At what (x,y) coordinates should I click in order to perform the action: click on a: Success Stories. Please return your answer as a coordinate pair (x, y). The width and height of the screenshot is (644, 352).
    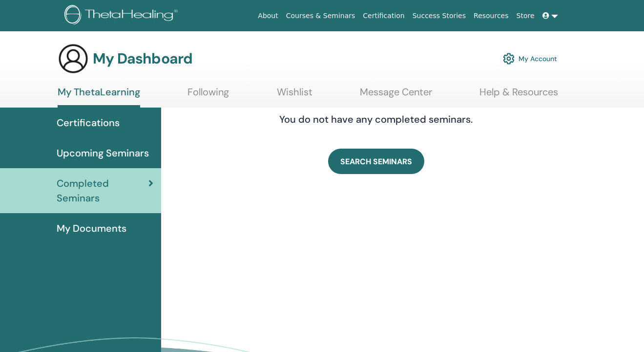
    Looking at the image, I should click on (439, 16).